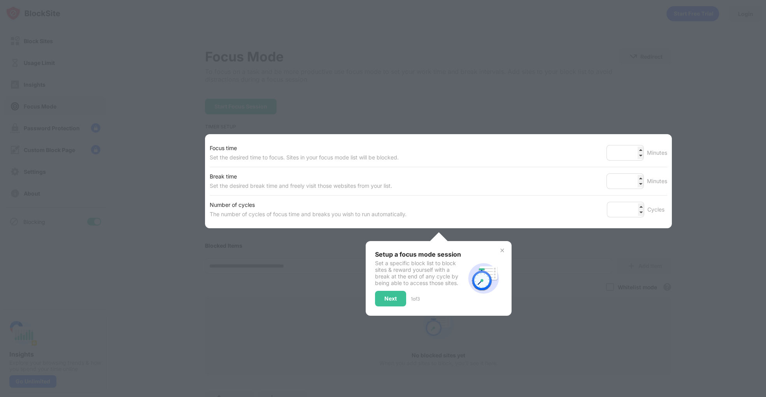 This screenshot has width=766, height=397. What do you see at coordinates (304, 157) in the screenshot?
I see `div: Set the desired time to focus. Sites in your focus mode list will be blocked.` at bounding box center [304, 157].